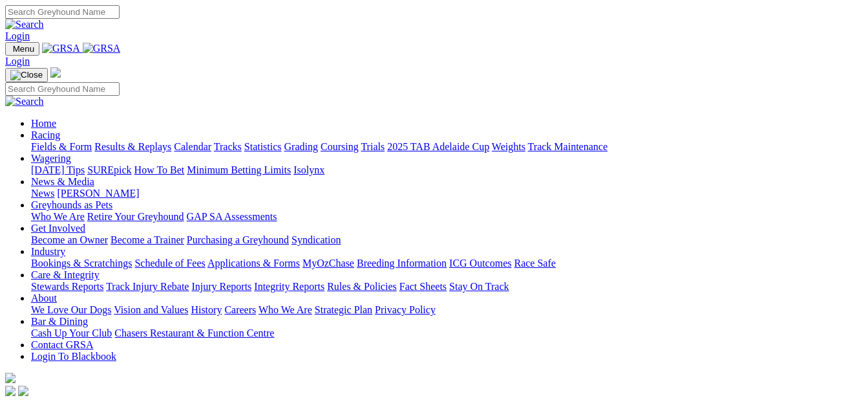 The height and width of the screenshot is (411, 868). I want to click on div: Get Involved, so click(447, 240).